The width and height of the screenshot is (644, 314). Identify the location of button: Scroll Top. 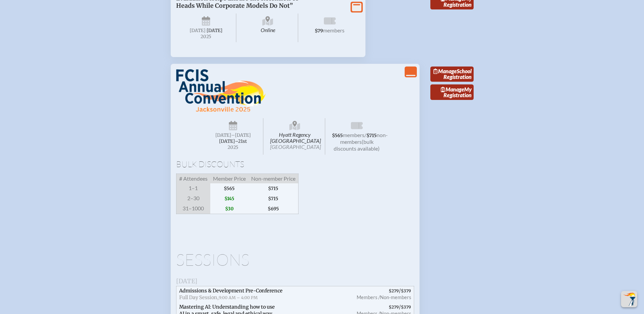
(629, 299).